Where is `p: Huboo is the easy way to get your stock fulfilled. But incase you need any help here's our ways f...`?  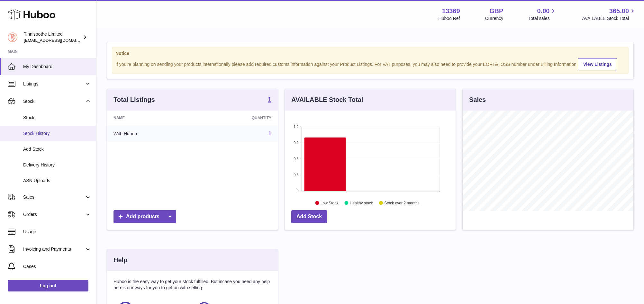
p: Huboo is the easy way to get your stock fulfilled. But incase you need any help here's our ways f... is located at coordinates (193, 285).